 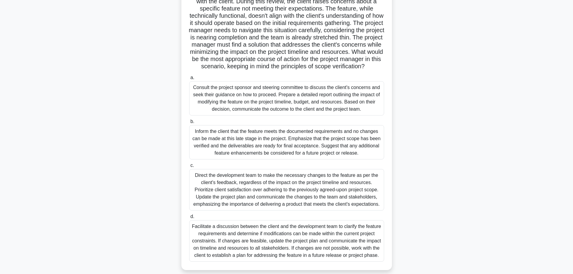 I want to click on div: Facilitate a discussion between the client and the development team to clarify the feature requir..., so click(x=286, y=241).